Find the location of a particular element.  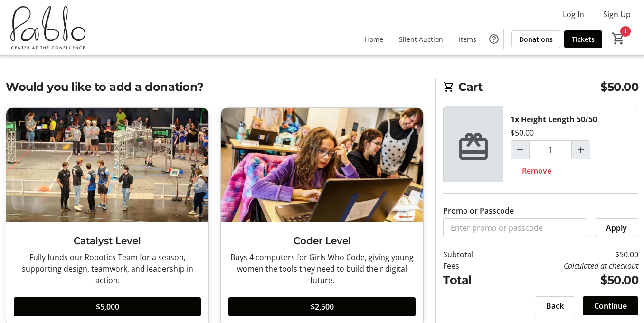

h3: Catalyst Level is located at coordinates (107, 241).